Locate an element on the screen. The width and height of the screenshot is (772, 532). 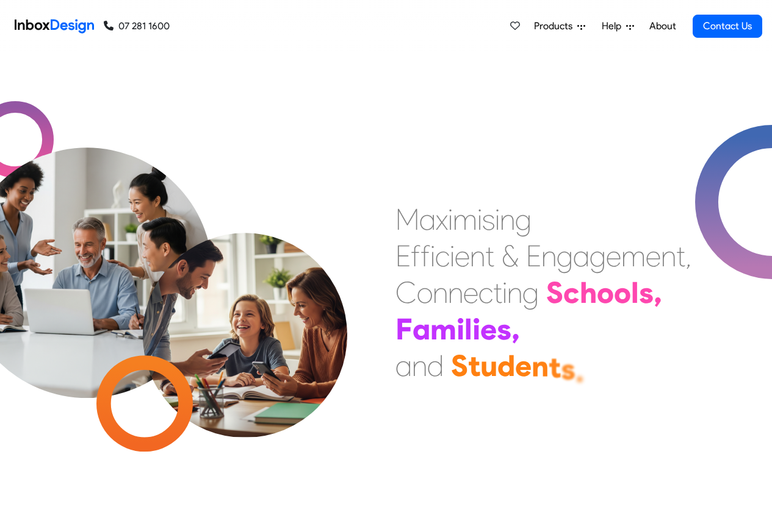
span: Products is located at coordinates (555, 26).